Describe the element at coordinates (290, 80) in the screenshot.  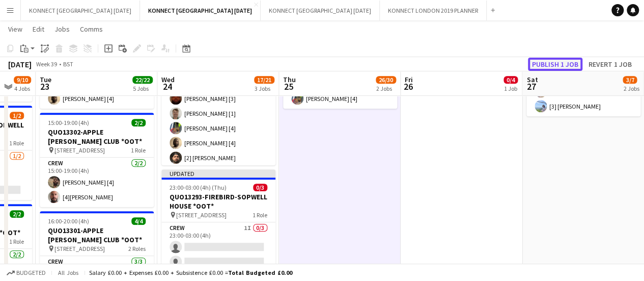
I see `span: Thu` at that location.